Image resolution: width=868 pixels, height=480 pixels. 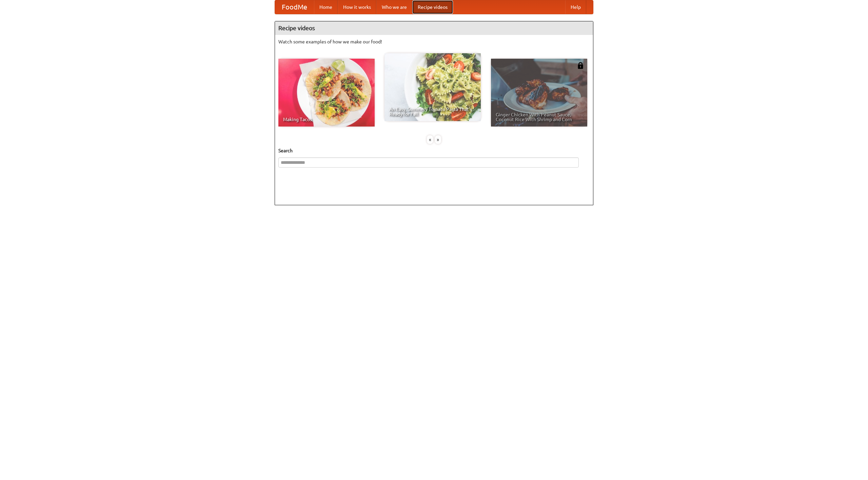 What do you see at coordinates (433, 111) in the screenshot?
I see `span: An Easy, Summery Tomato Pasta That's Ready for Fall` at bounding box center [433, 111].